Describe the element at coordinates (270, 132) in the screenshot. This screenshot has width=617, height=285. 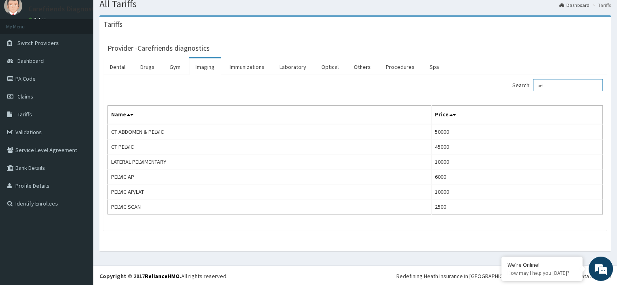
I see `td: CT ABDOMEN & PELVIC` at that location.